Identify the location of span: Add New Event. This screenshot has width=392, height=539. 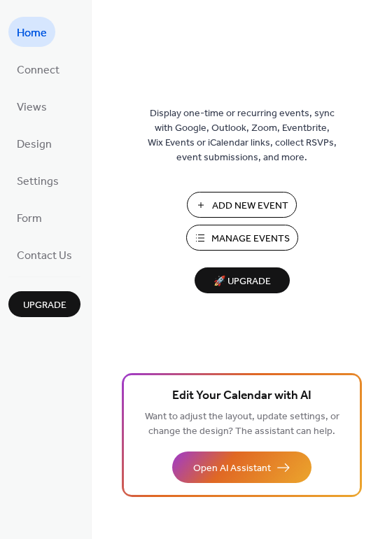
(250, 206).